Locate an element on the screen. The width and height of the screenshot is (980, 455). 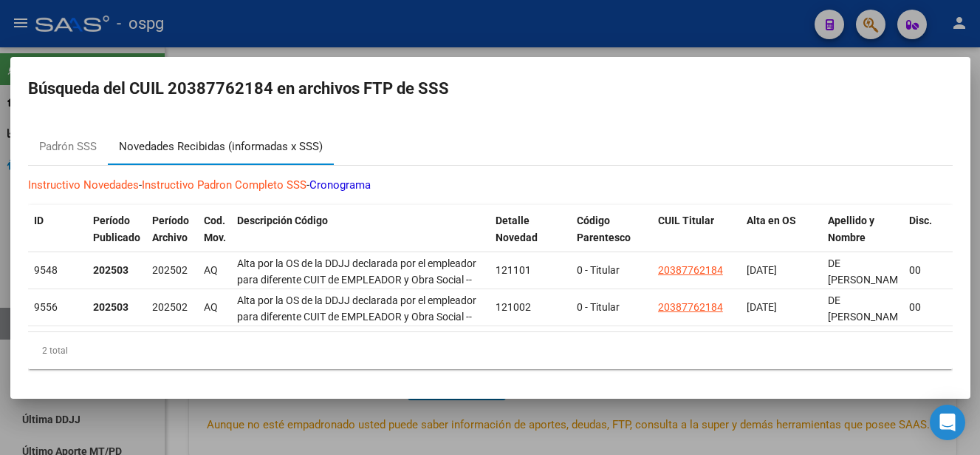
datatable-header-cell: Período Archivo is located at coordinates (172, 237).